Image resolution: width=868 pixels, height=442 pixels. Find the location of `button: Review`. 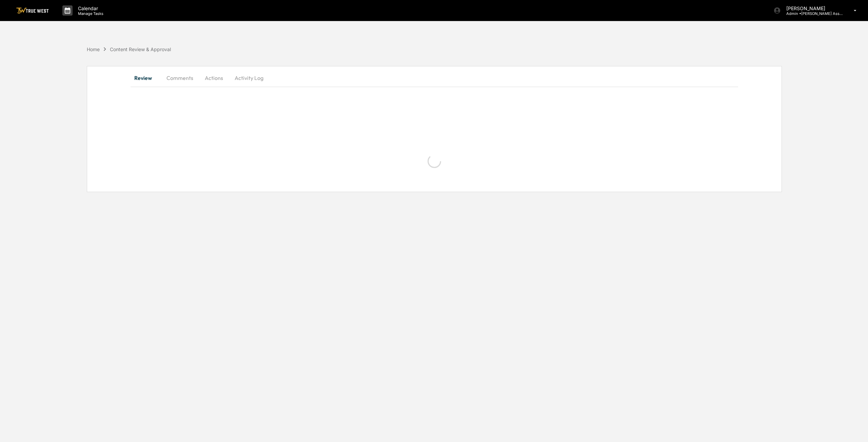

button: Review is located at coordinates (146, 78).